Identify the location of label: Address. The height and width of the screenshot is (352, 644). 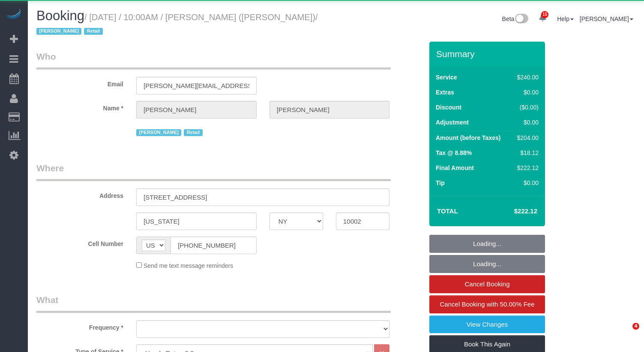
(80, 194).